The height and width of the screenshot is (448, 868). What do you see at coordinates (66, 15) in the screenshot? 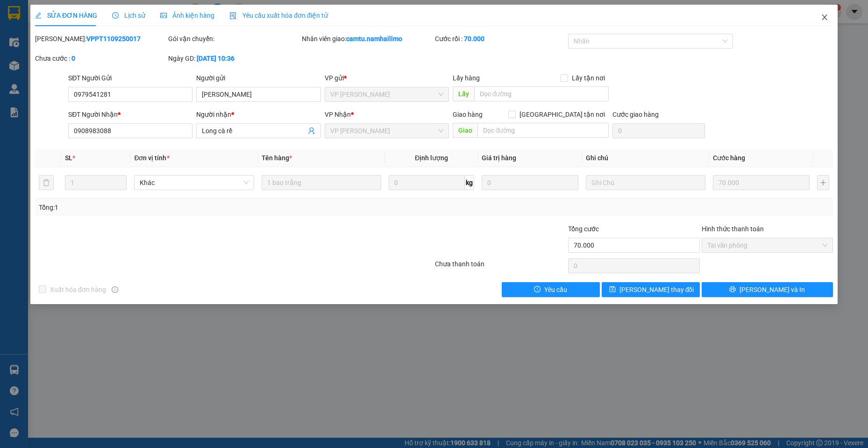
I see `span: SỬA ĐƠN HÀNG` at bounding box center [66, 15].